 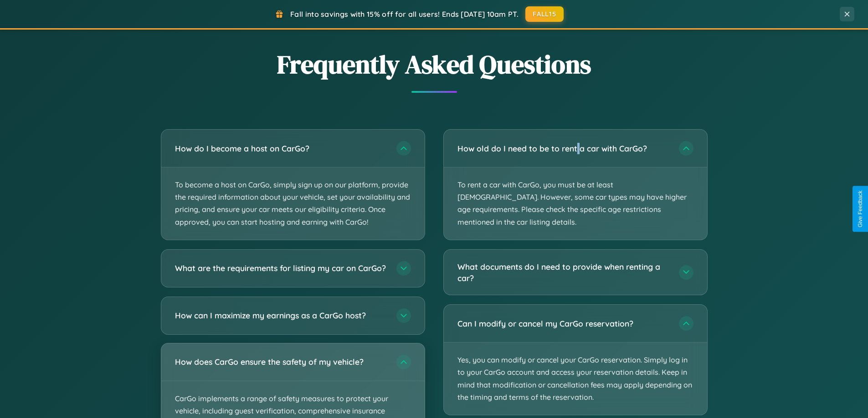 I want to click on h3: How do I become a host on CarGo?, so click(x=281, y=148).